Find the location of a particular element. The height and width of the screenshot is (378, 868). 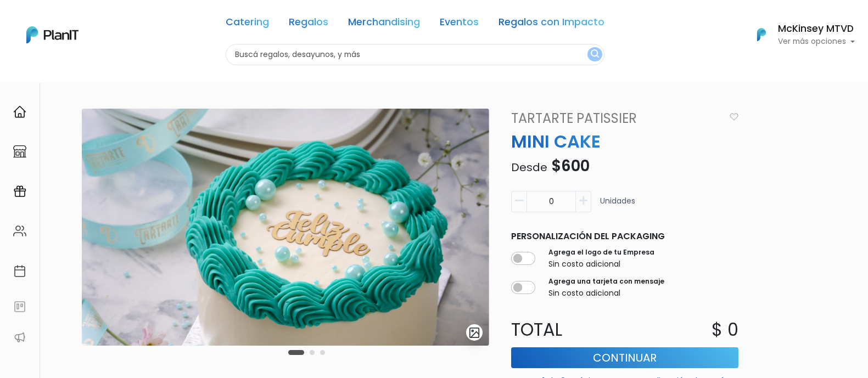

img: partners-52edf745621dab592f3b2c58e3bca9d71375a7ef29c3b500c9f145b62cc070d4.svg is located at coordinates (20, 337).